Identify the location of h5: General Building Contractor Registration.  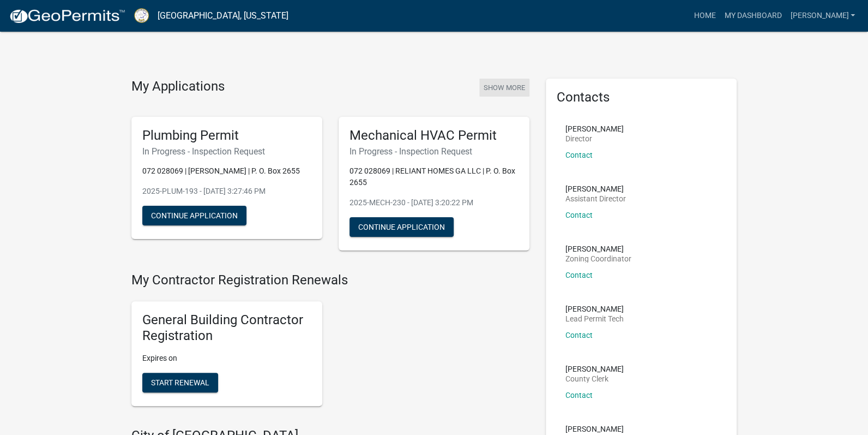
(227, 328).